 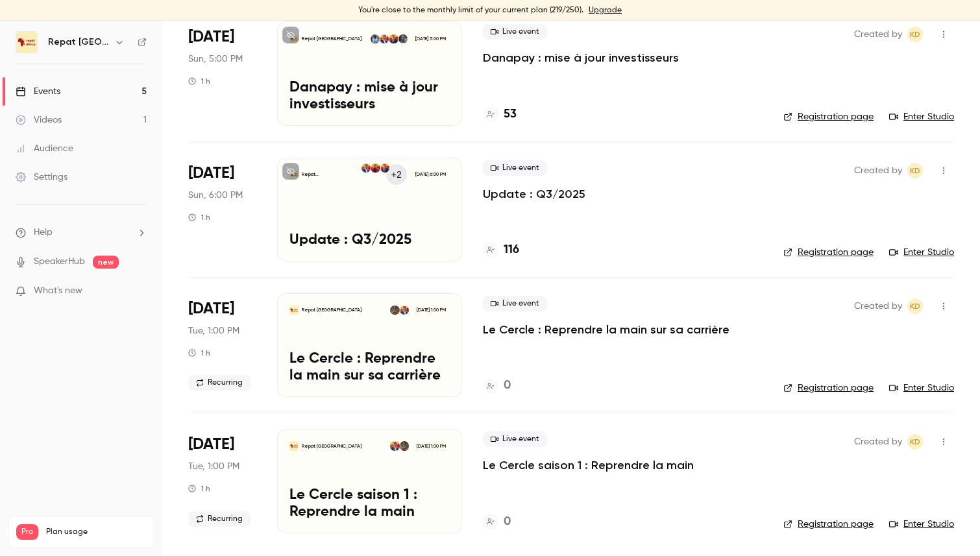 I want to click on span: What's new, so click(x=57, y=291).